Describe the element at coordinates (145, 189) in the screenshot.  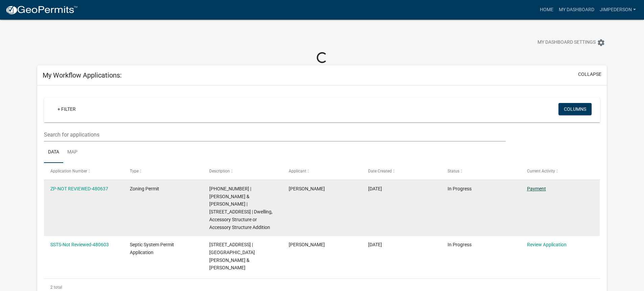
I see `span: Zoning Permit` at that location.